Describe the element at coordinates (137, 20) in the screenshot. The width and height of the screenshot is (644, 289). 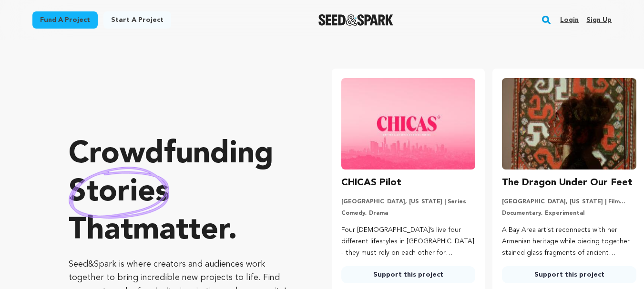
I see `a: Start a project` at that location.